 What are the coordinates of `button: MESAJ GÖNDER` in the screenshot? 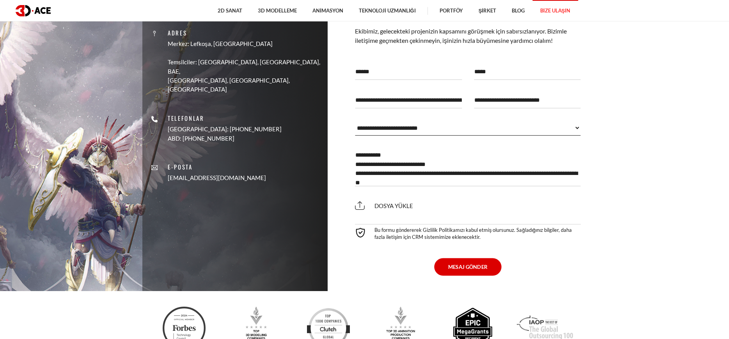 It's located at (468, 267).